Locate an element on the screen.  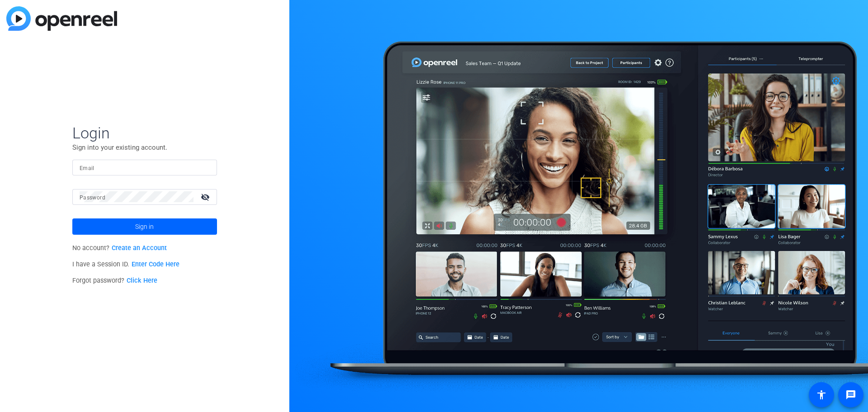
span: Forgot password? is located at coordinates (115, 280).